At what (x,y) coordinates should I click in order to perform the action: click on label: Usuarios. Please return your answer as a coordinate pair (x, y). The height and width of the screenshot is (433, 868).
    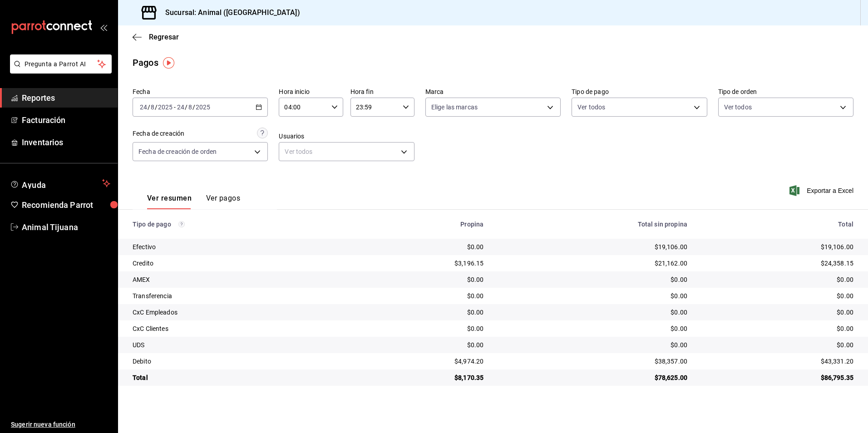
    Looking at the image, I should click on (346, 136).